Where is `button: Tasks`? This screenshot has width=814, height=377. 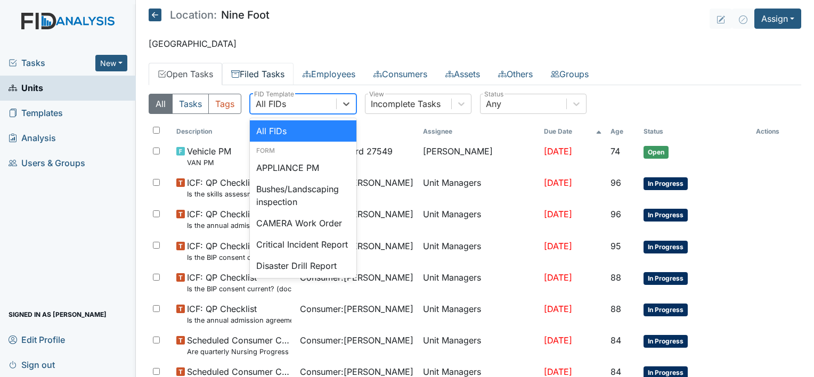
button: Tasks is located at coordinates (190, 104).